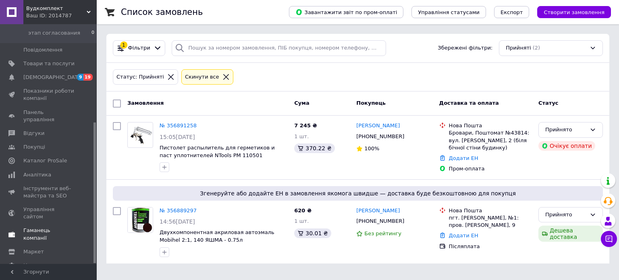 The height and width of the screenshot is (280, 619). I want to click on div: Ваш ID: 2014787, so click(61, 16).